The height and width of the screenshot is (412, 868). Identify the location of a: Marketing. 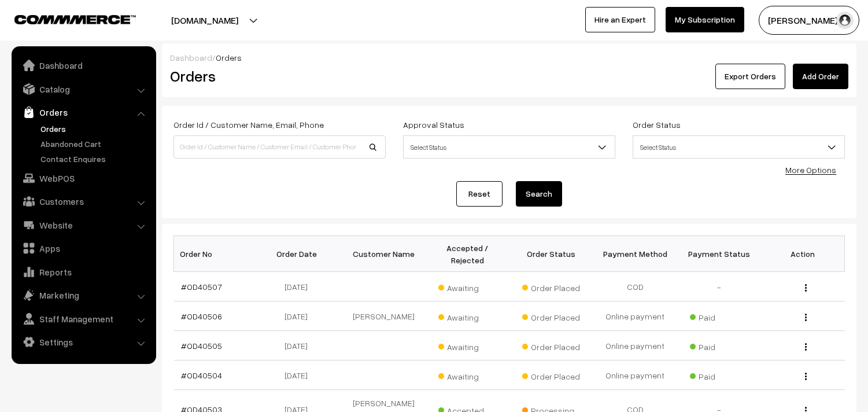
(83, 295).